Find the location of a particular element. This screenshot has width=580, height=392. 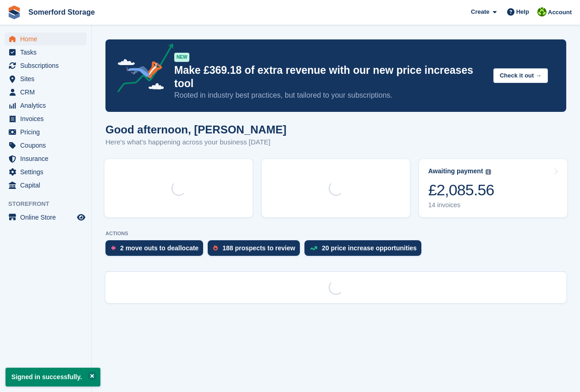

a: Preview store is located at coordinates (81, 217).